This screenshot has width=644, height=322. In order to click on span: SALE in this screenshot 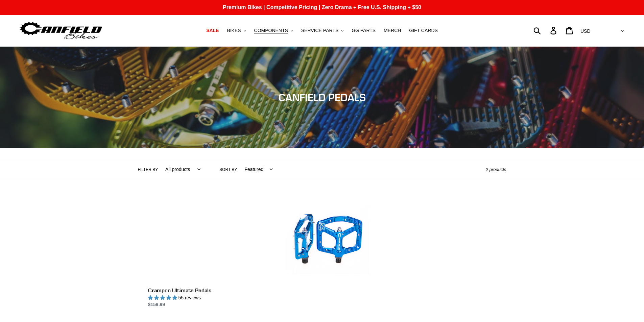, I will do `click(212, 31)`.